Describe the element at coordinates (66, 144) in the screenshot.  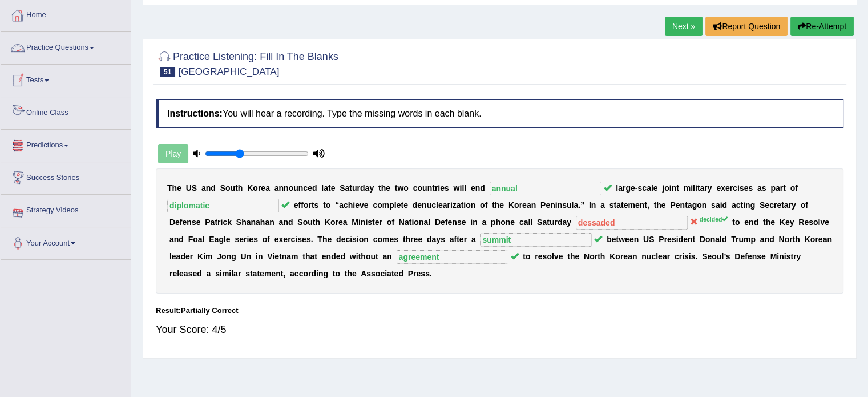
I see `a: Predictions` at that location.